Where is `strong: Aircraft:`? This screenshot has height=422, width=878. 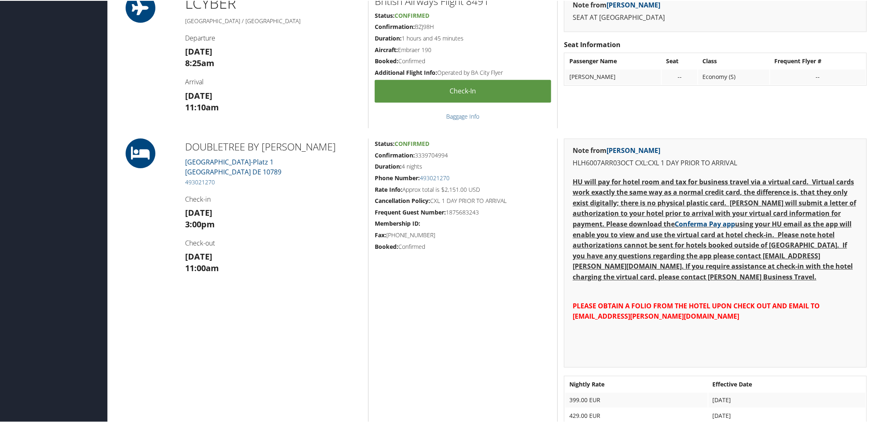
strong: Aircraft: is located at coordinates (386, 49).